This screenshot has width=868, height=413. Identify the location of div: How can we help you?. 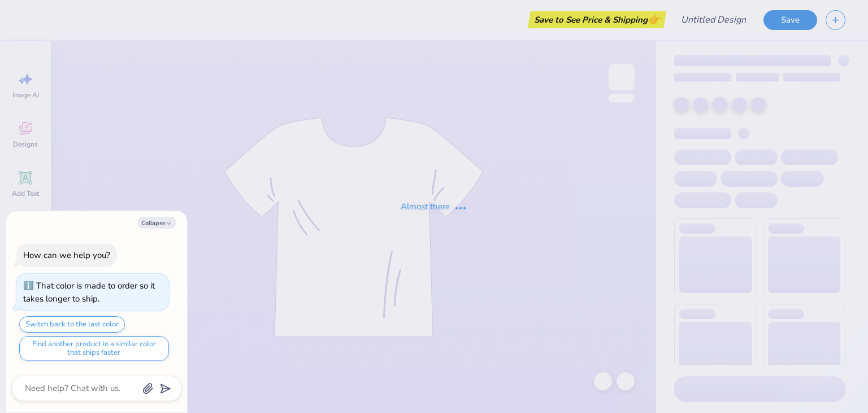
(67, 255).